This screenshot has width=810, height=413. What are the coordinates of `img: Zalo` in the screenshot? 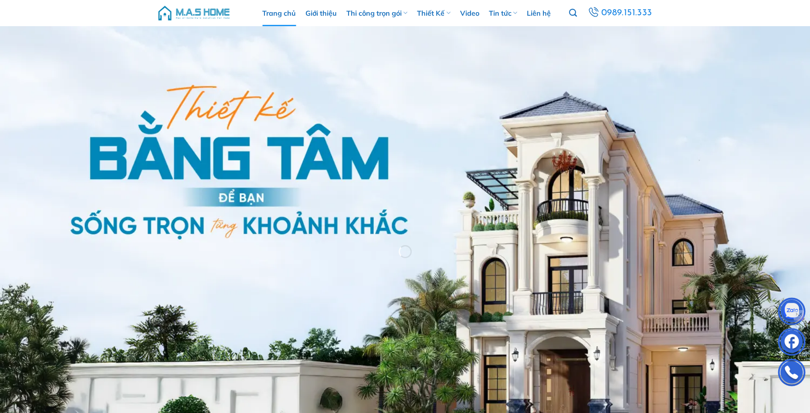 It's located at (792, 312).